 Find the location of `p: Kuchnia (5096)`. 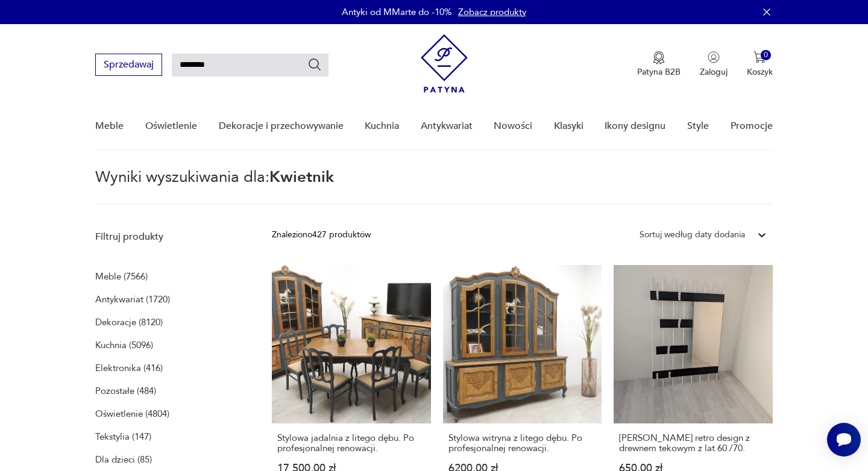

p: Kuchnia (5096) is located at coordinates (124, 345).